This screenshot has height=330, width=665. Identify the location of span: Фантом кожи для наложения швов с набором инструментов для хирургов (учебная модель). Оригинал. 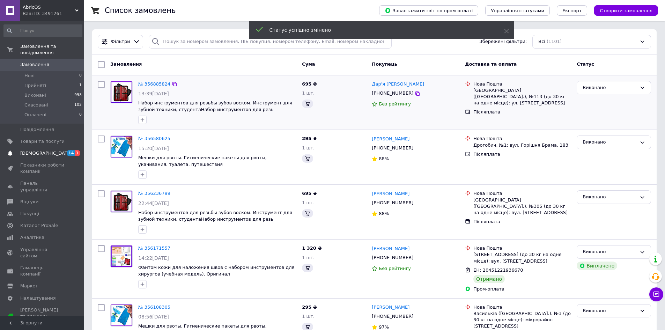
(216, 271).